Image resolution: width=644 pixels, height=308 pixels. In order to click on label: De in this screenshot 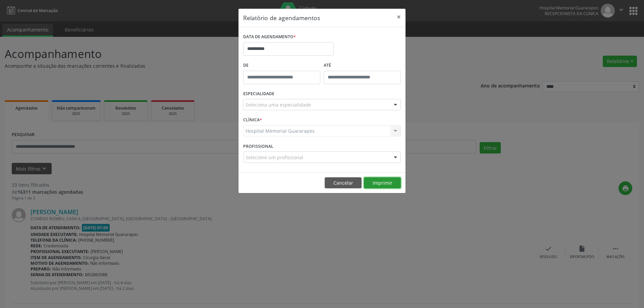, I will do `click(282, 66)`.